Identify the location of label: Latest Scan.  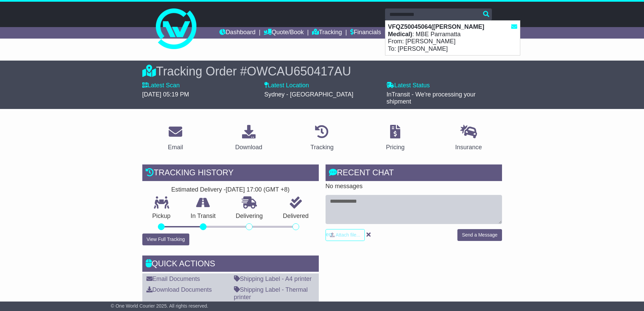
(161, 86).